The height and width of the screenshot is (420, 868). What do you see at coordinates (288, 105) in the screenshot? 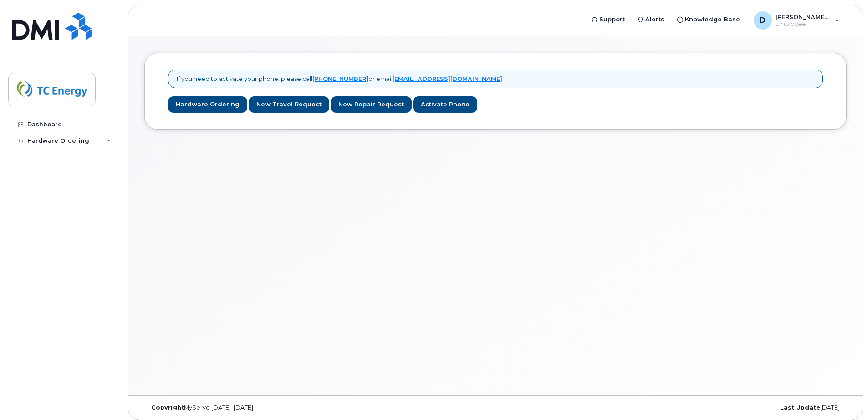
I see `a: New Travel Request` at bounding box center [288, 105].